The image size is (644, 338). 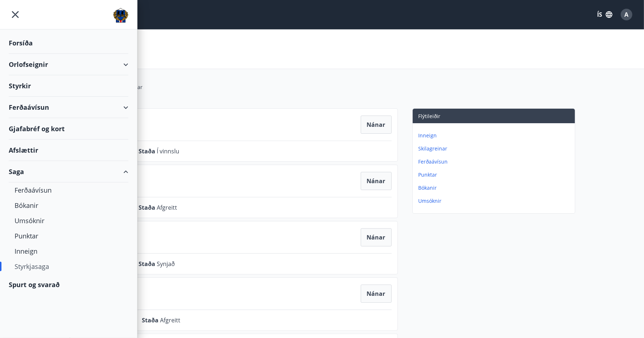 I want to click on div: Inneign, so click(x=68, y=251).